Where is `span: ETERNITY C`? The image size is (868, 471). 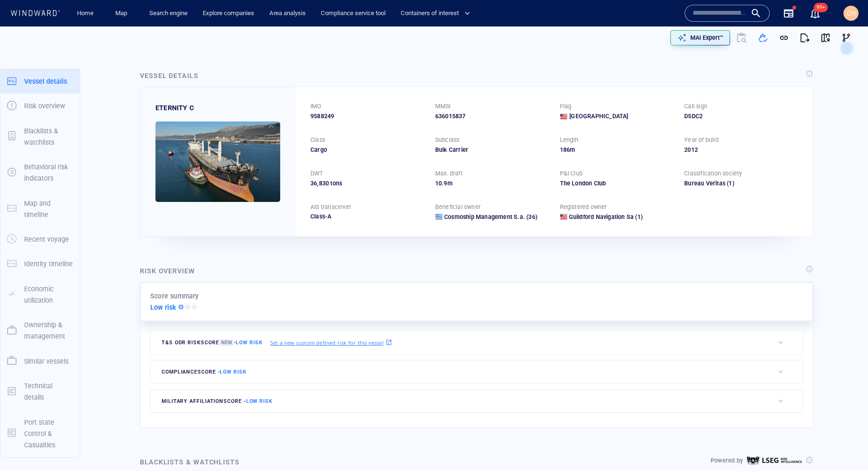
span: ETERNITY C is located at coordinates (175, 108).